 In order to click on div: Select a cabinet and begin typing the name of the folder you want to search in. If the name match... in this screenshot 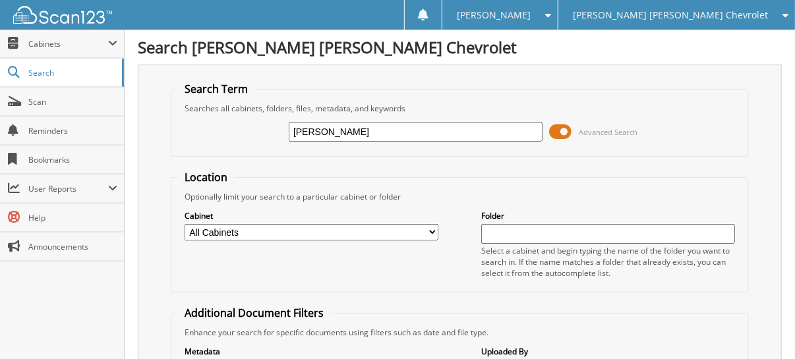, I will do `click(607, 262)`.